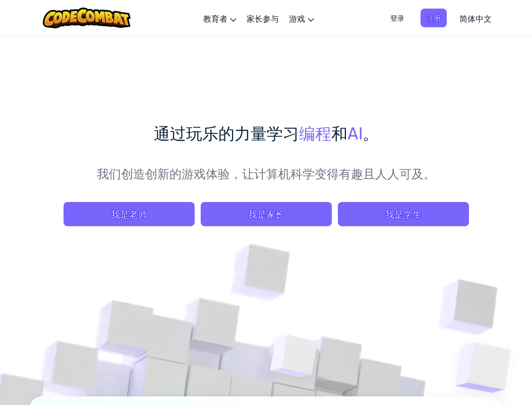 The image size is (532, 405). I want to click on span: 编程, so click(315, 133).